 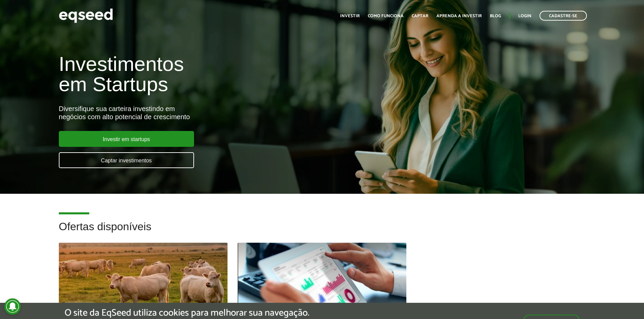 I want to click on a: Login, so click(x=525, y=16).